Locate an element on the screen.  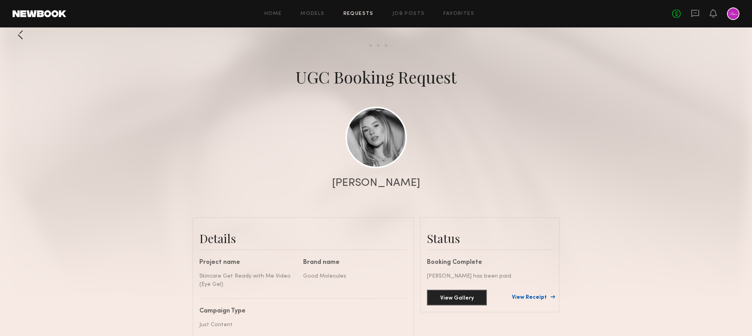
div: Just Content is located at coordinates (300, 324).